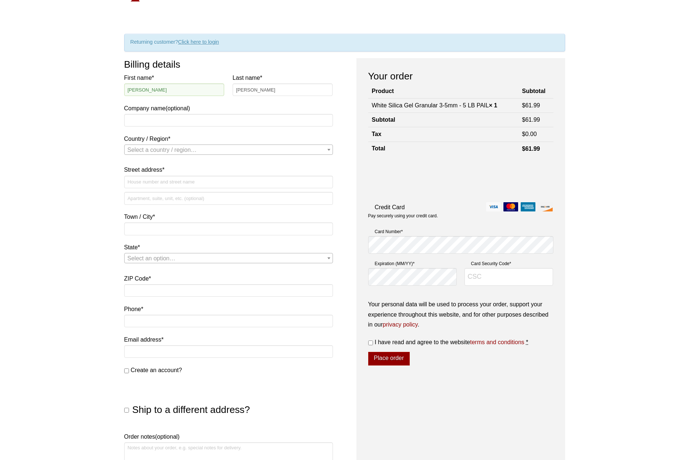 The width and height of the screenshot is (689, 460). Describe the element at coordinates (400, 324) in the screenshot. I see `a: privacy policy` at that location.